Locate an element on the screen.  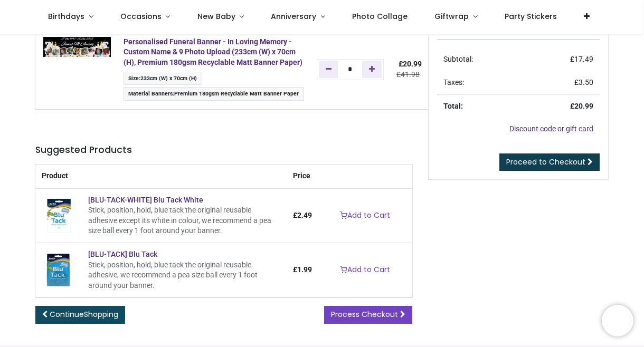
span: 233cm (W) x 70cm (H) is located at coordinates (168, 78).